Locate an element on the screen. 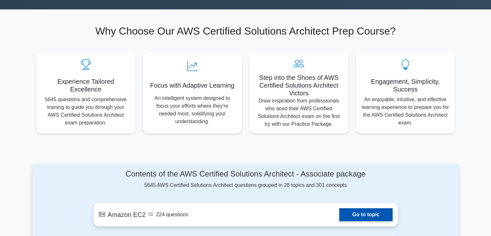 The width and height of the screenshot is (491, 236). h5: Engagement, Simplicity, Success is located at coordinates (405, 85).